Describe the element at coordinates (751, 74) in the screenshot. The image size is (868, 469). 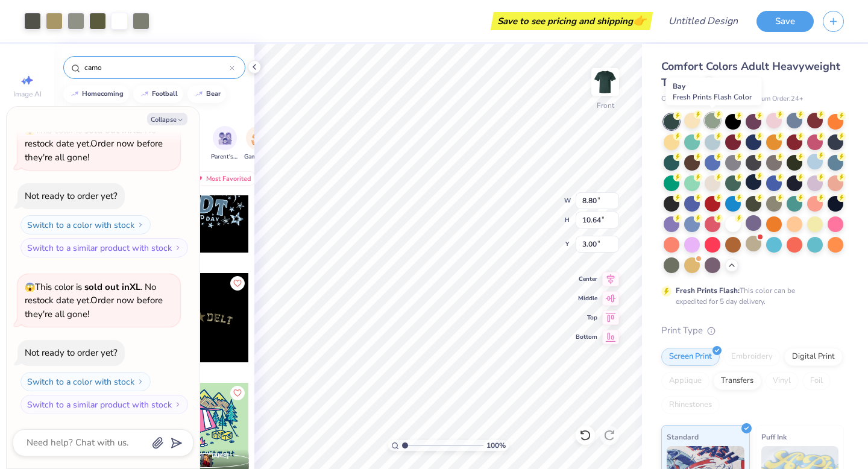
I see `span: Comfort Colors Adult Heavyweight T-Shirt` at that location.